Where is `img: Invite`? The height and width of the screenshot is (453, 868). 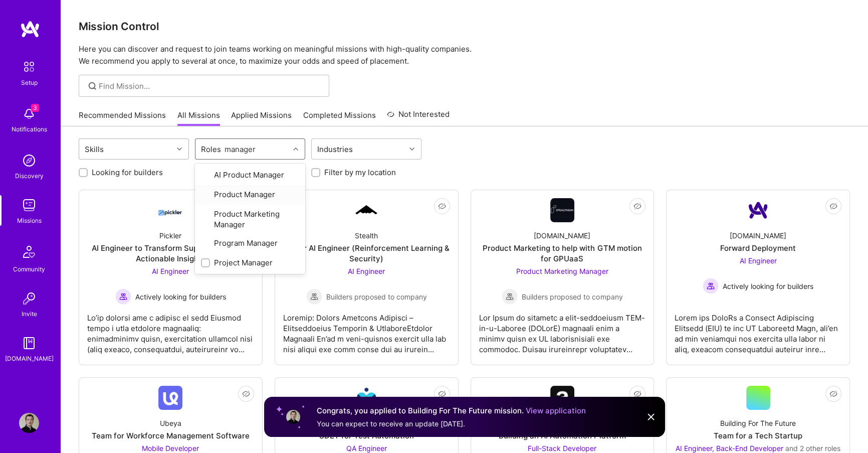 img: Invite is located at coordinates (29, 298).